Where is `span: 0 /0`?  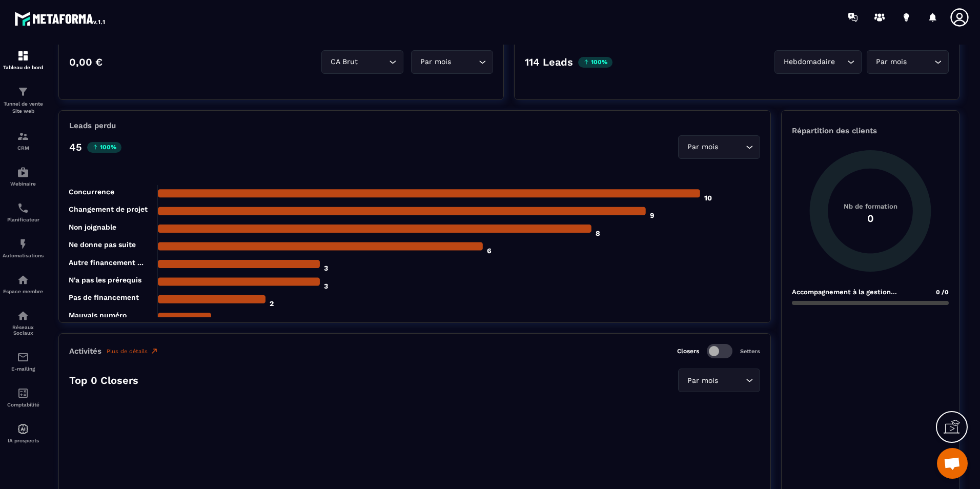
span: 0 /0 is located at coordinates (942, 292).